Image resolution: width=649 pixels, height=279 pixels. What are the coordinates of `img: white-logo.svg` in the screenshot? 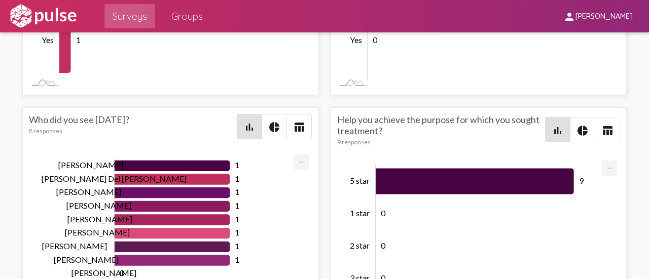 It's located at (43, 16).